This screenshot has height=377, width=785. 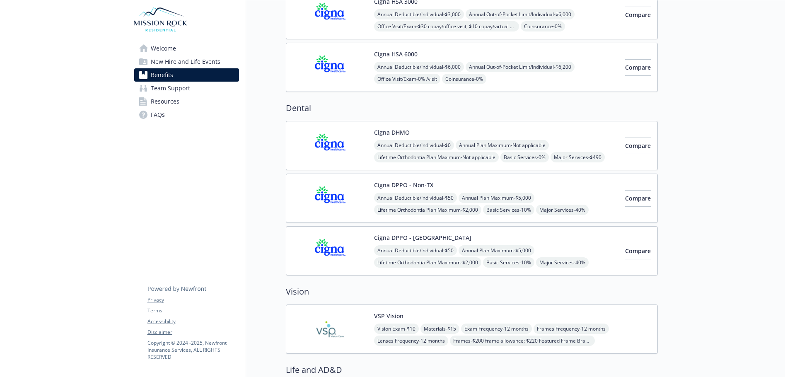 I want to click on span: Annual Plan Maximum - Not applicable, so click(x=502, y=145).